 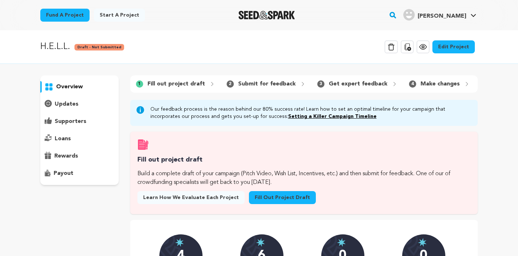 I want to click on a: Fund a project, so click(x=65, y=15).